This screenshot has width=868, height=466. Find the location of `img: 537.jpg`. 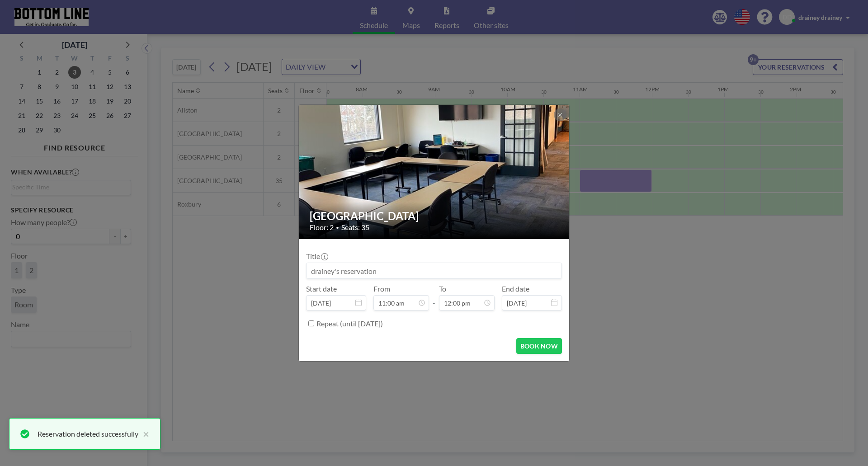

img: 537.jpg is located at coordinates (434, 172).